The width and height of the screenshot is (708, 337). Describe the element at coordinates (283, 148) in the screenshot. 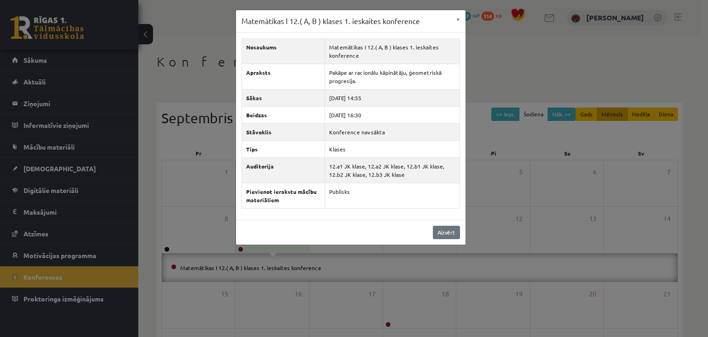

I see `th: Tips` at that location.